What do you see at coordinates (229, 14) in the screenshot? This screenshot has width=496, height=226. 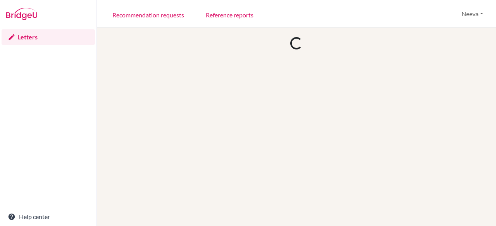 I see `a: Reference reports` at bounding box center [229, 14].